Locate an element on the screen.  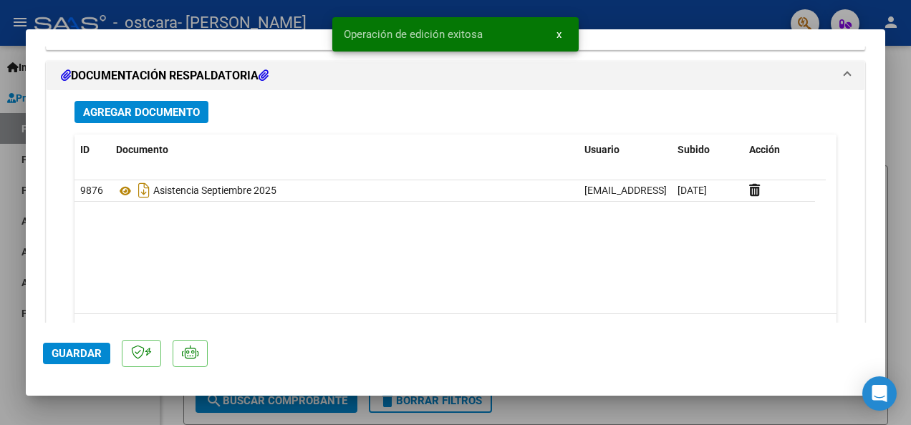
span: ID is located at coordinates (84, 150).